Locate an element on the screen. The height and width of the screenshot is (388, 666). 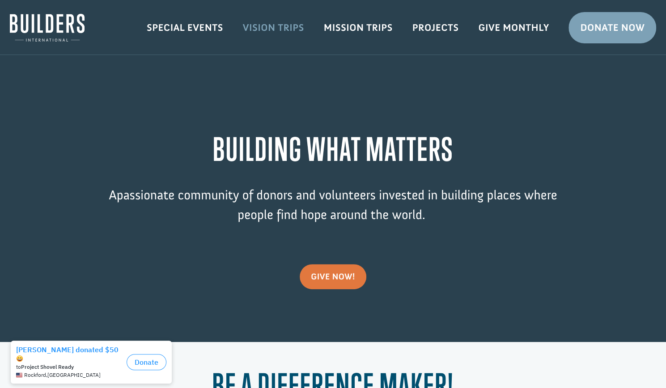
img: Builders International is located at coordinates (47, 28).